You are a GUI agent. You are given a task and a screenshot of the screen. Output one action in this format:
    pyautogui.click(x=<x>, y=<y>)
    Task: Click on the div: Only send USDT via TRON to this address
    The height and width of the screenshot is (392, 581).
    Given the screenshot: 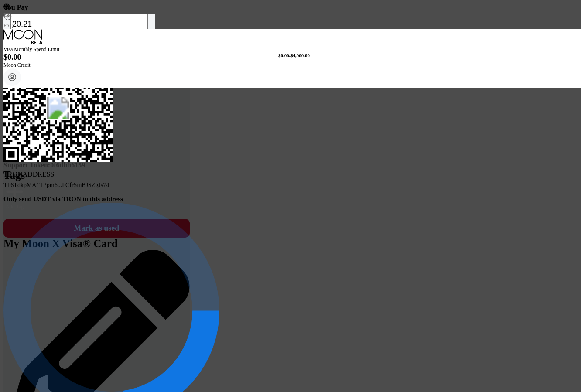 What is the action you would take?
    pyautogui.click(x=111, y=199)
    